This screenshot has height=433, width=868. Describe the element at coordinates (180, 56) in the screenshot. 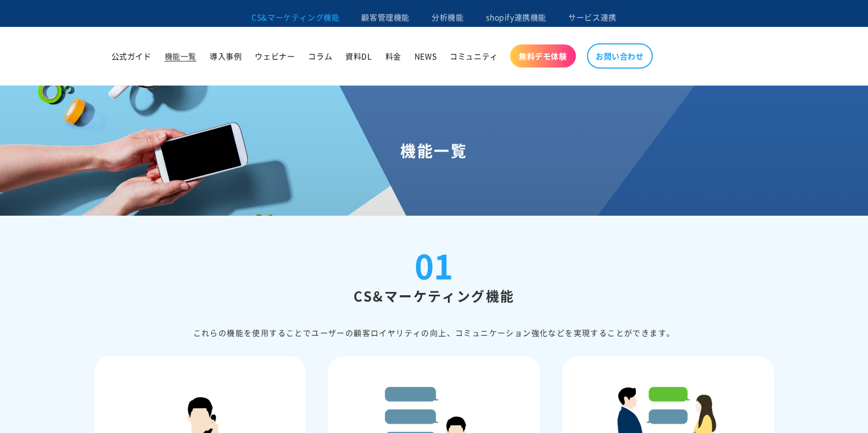

I see `span: 機能一覧` at that location.